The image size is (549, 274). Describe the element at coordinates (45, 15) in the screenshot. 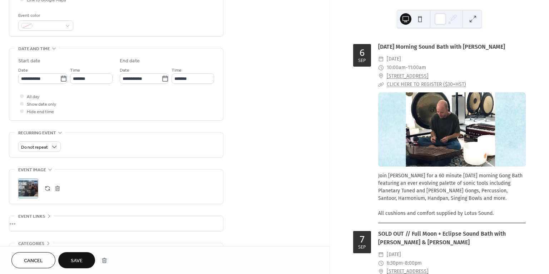

I see `div: Event color` at that location.